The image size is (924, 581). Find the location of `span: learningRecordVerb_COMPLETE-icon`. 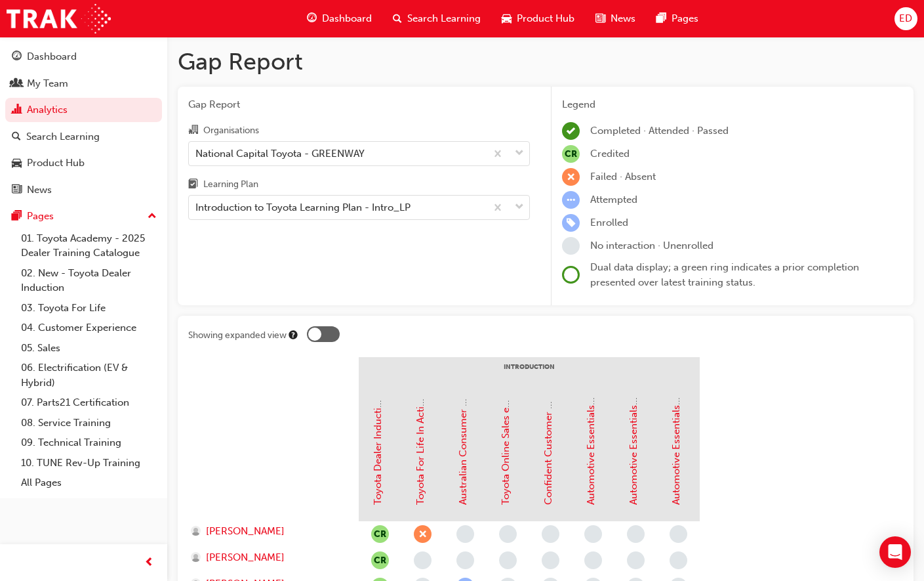

span: learningRecordVerb_COMPLETE-icon is located at coordinates (570, 131).